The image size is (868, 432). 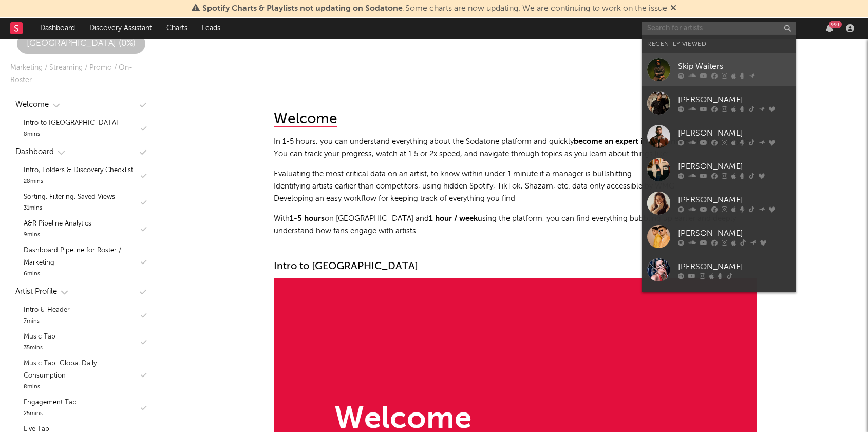 What do you see at coordinates (58, 29) in the screenshot?
I see `a: Dashboard` at bounding box center [58, 29].